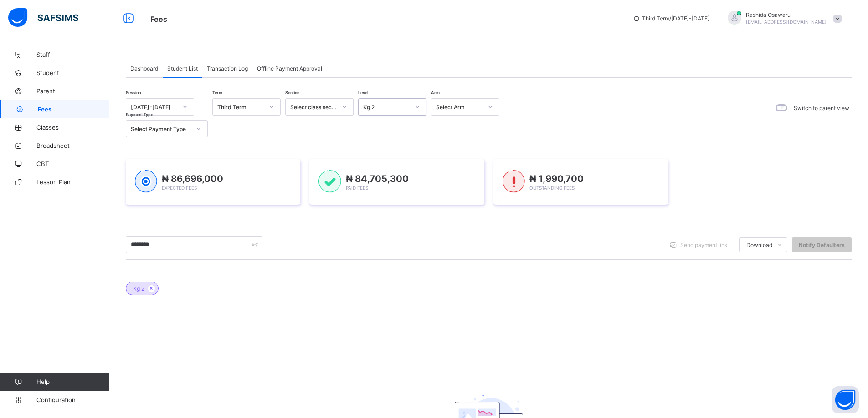  I want to click on img: outstanding-1.146d663e52f09953f639664a84e30106.svg, so click(513, 182).